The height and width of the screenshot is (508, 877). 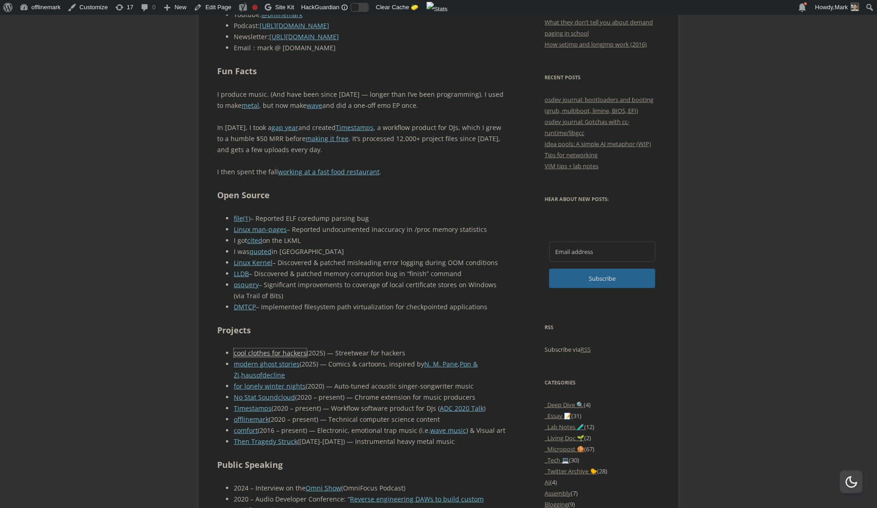 I want to click on li: 2024 – Interview on the (OmniFocus Podcast), so click(x=369, y=488).